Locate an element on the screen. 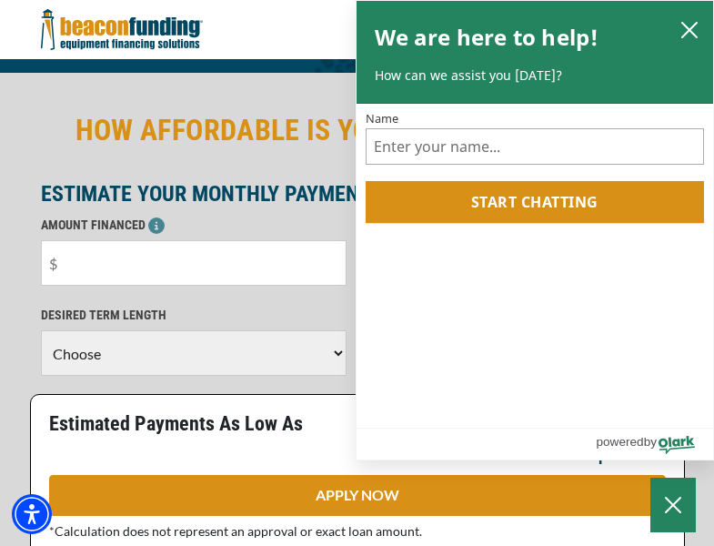 This screenshot has height=546, width=714. button: Close Chatbox is located at coordinates (674, 505).